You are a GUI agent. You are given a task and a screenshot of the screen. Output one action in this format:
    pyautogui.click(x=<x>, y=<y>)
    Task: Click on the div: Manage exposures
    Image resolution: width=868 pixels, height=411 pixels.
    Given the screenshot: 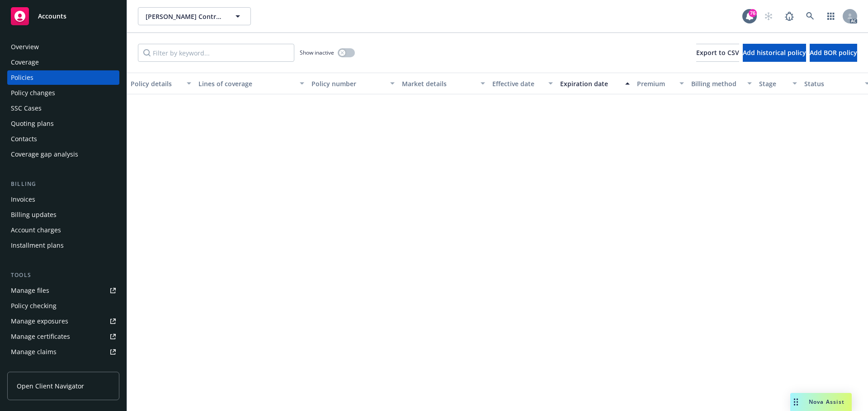 What is the action you would take?
    pyautogui.click(x=39, y=321)
    